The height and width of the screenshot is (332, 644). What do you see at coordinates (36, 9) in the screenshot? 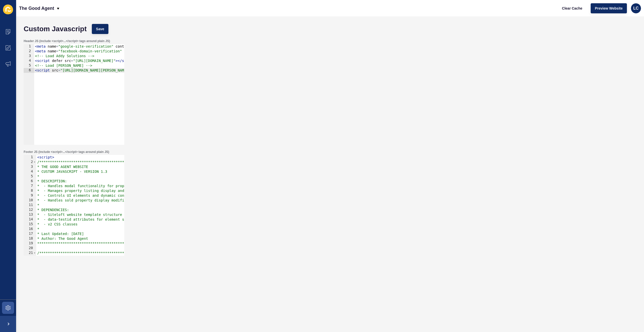
I see `p: The Good Agent` at bounding box center [36, 9].